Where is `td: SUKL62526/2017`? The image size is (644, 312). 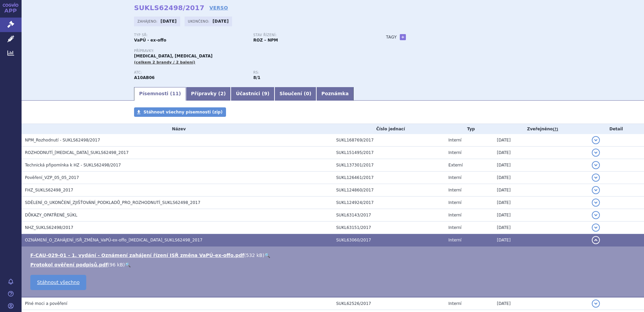 td: SUKL62526/2017 is located at coordinates (389, 303).